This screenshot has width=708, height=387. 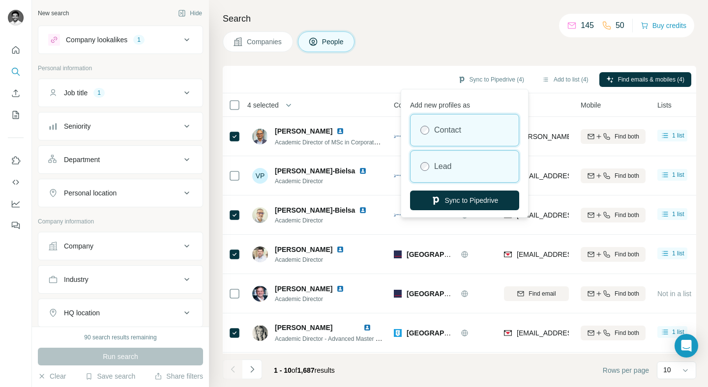 I want to click on span: Companies, so click(x=264, y=42).